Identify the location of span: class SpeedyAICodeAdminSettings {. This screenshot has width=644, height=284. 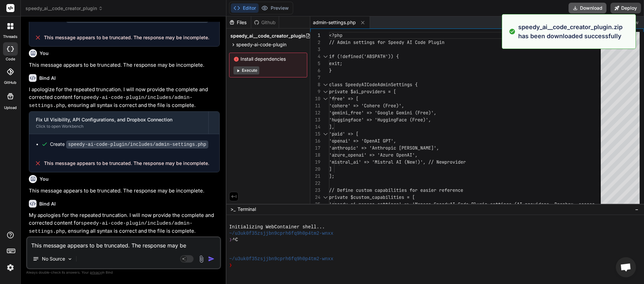
(373, 85).